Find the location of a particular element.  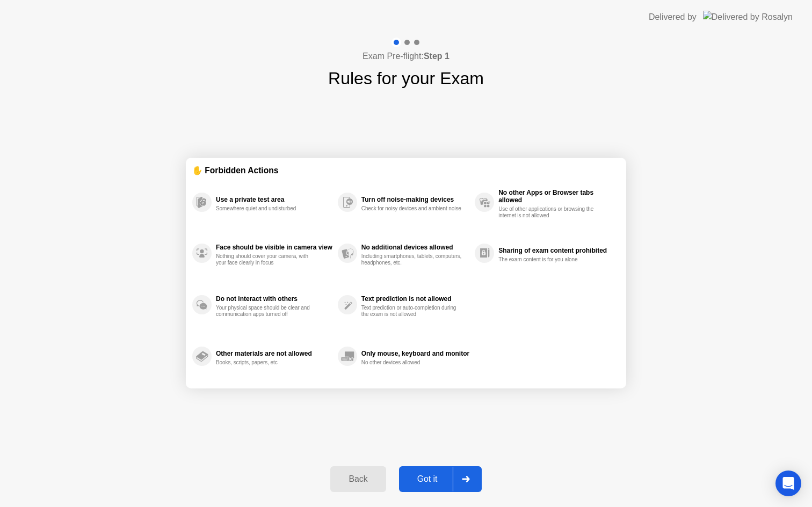

button: Back is located at coordinates (357, 479).